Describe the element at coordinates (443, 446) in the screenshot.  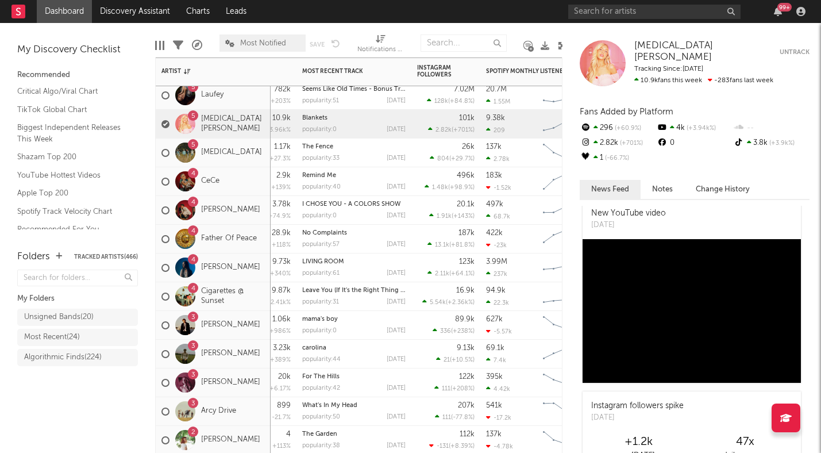
I see `span: -131` at that location.